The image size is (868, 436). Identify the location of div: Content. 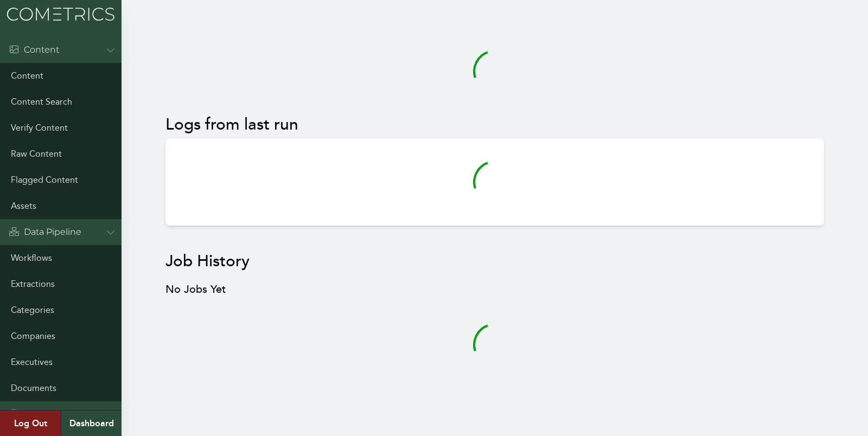
(34, 50).